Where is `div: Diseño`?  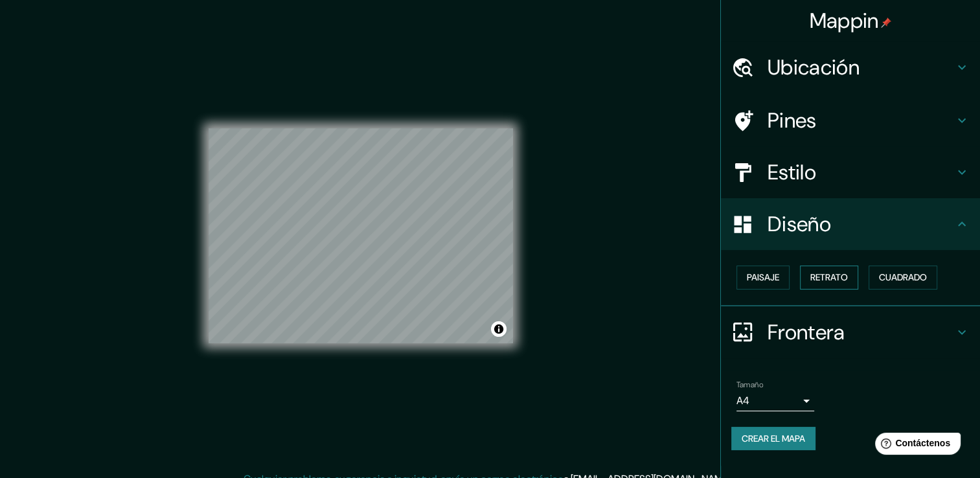 div: Diseño is located at coordinates (850, 224).